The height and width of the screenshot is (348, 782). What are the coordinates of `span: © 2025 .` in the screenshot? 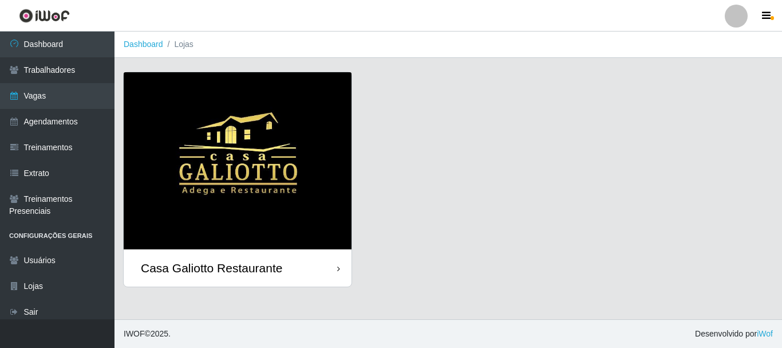 It's located at (147, 333).